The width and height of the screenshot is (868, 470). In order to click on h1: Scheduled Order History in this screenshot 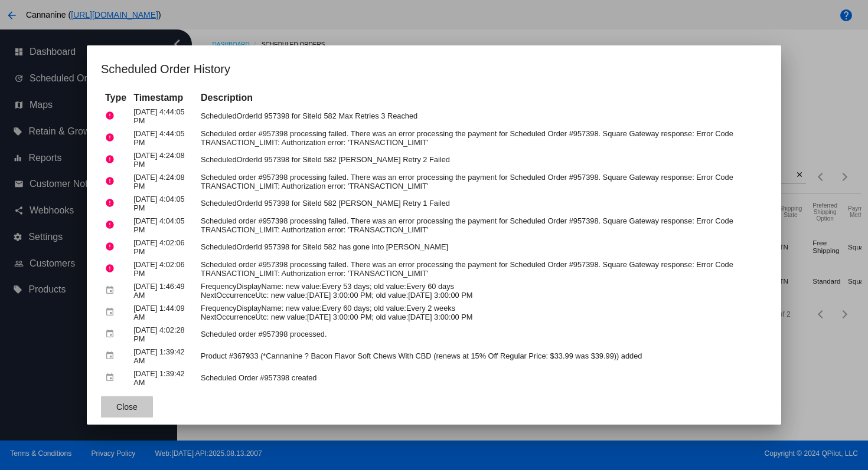, I will do `click(434, 69)`.